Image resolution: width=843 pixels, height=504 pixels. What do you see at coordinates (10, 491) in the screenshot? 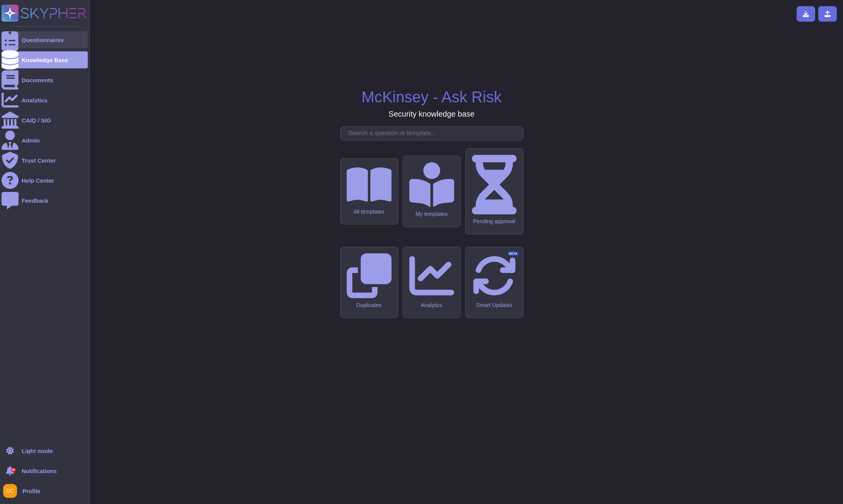
I see `img: user` at bounding box center [10, 491].